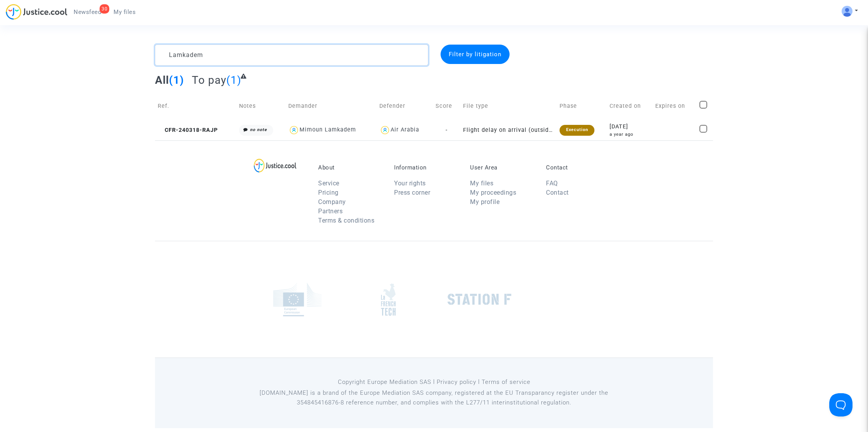  What do you see at coordinates (557, 192) in the screenshot?
I see `a: Contact` at bounding box center [557, 192].